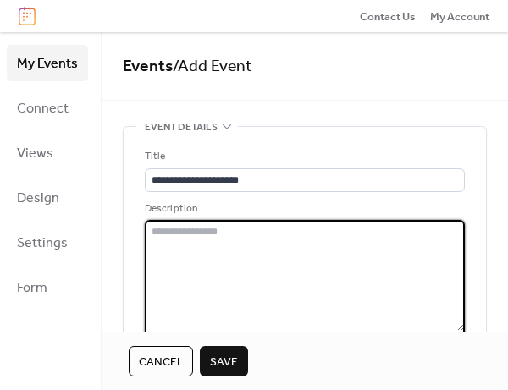 The image size is (508, 390). Describe the element at coordinates (47, 63) in the screenshot. I see `a: My Events` at that location.